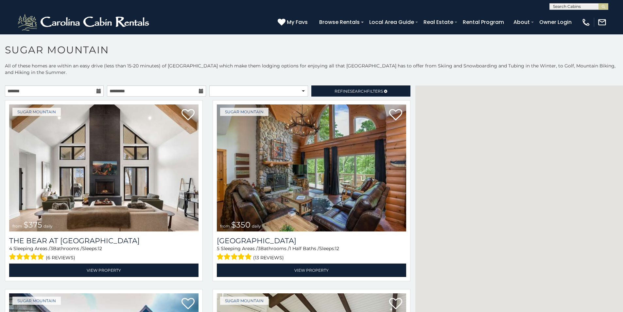  Describe the element at coordinates (391, 22) in the screenshot. I see `a: Local Area Guide` at that location.